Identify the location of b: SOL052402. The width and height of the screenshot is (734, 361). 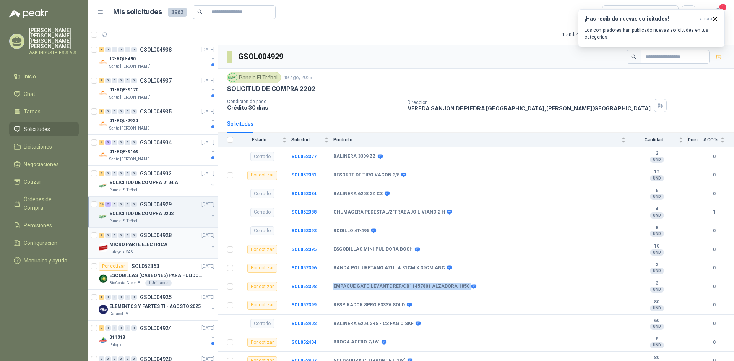
(304, 324).